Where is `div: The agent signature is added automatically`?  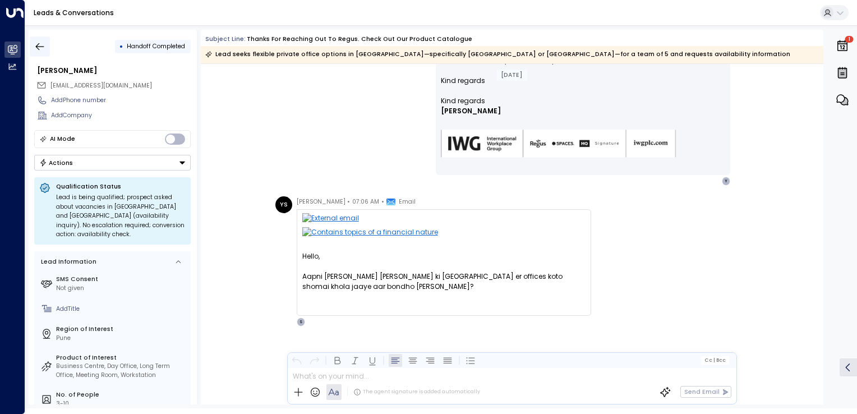
div: The agent signature is added automatically is located at coordinates (417, 392).